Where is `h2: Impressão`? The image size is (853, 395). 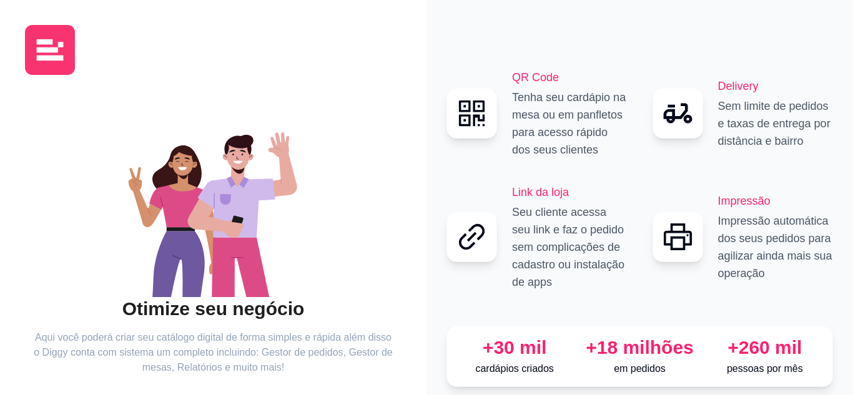
h2: Impressão is located at coordinates (776, 201).